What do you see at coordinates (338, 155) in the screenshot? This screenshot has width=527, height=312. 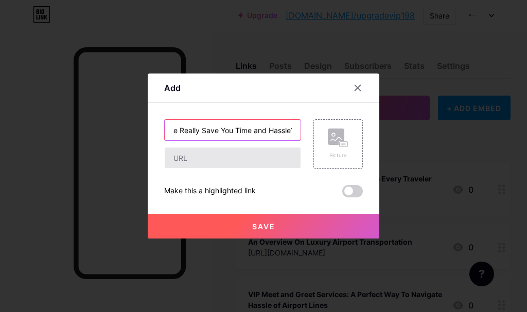 I see `div: Picture` at bounding box center [338, 155].